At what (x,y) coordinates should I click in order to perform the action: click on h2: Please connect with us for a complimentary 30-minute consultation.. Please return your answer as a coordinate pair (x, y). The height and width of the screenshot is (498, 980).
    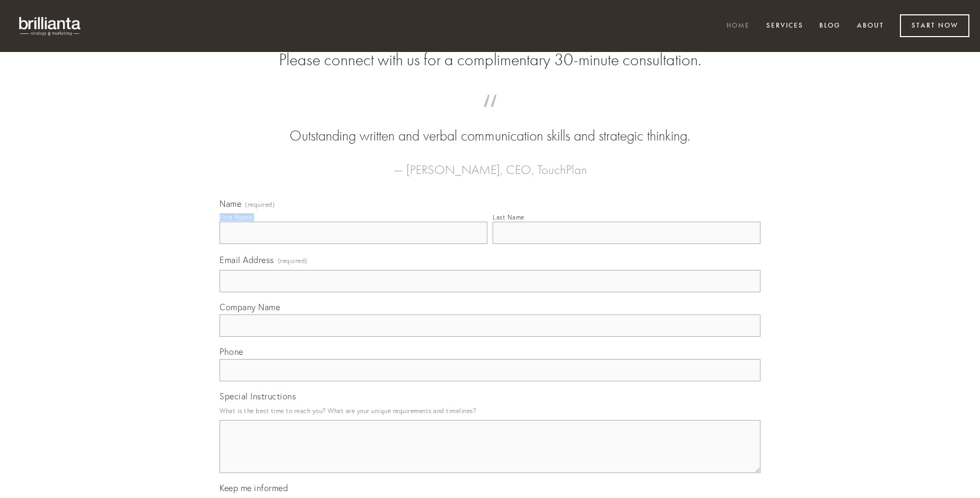
    Looking at the image, I should click on (490, 60).